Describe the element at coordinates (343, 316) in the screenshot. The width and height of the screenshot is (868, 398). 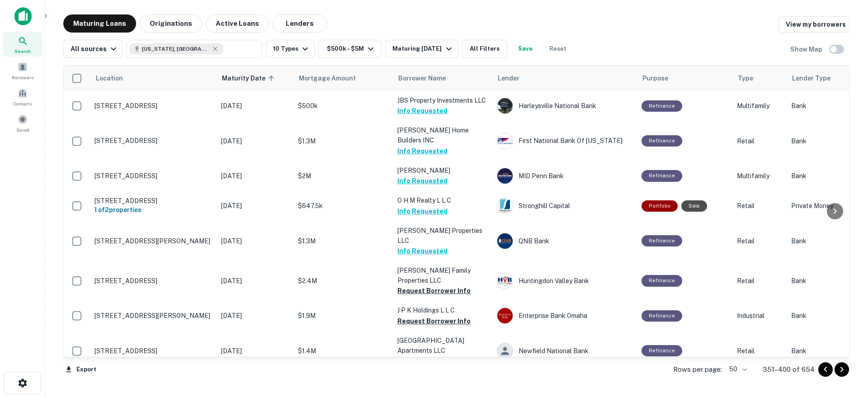
I see `p: $1.9M` at that location.